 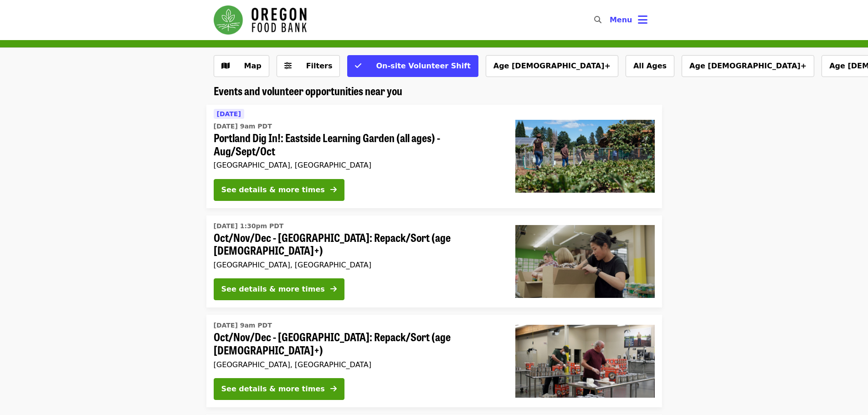 I want to click on a: See details for "Oct/Nov/Dec - Portland: Repack/Sort (age 16+)", so click(x=434, y=361).